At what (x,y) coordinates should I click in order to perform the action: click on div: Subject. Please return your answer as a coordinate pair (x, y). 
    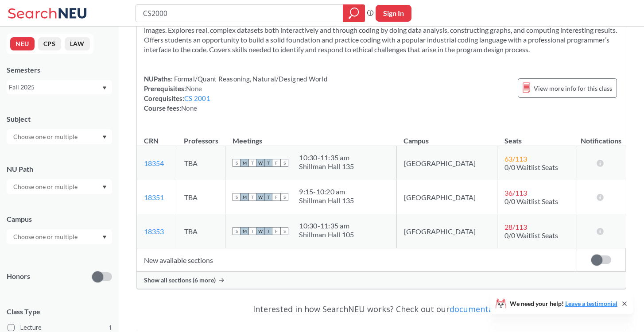
    Looking at the image, I should click on (59, 120).